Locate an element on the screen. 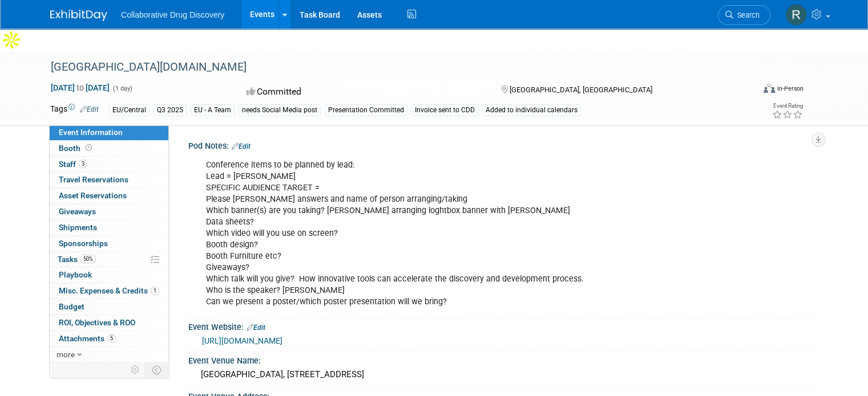 This screenshot has width=868, height=396. span: 50% is located at coordinates (88, 259).